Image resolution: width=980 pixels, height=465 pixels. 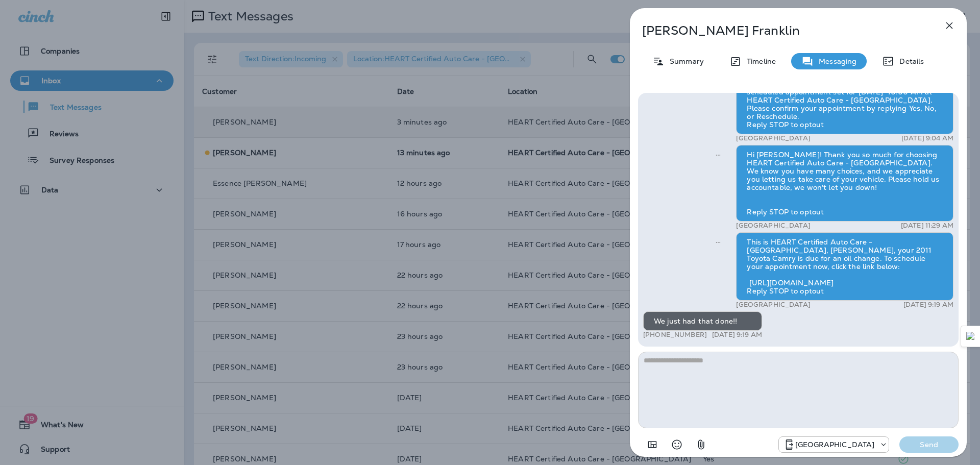 What do you see at coordinates (971, 336) in the screenshot?
I see `img: Detect Auto` at bounding box center [971, 336].